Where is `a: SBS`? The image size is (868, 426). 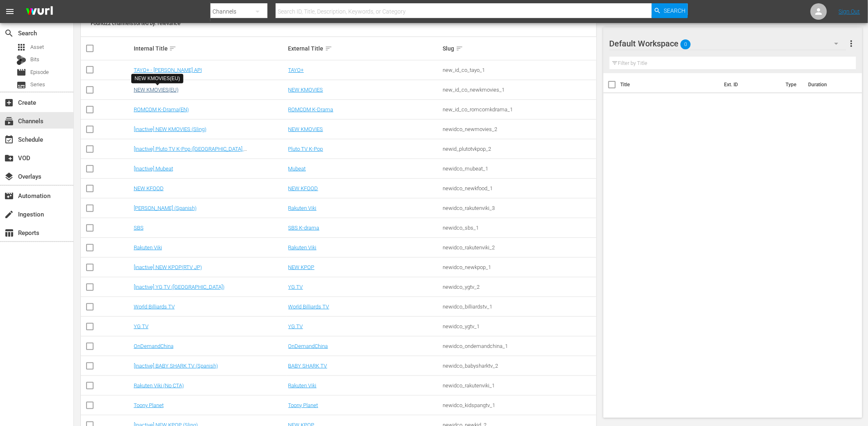 a: SBS is located at coordinates (139, 228).